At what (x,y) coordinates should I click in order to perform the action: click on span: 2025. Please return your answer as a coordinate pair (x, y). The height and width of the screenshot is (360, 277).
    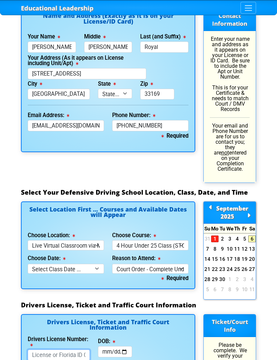
    Looking at the image, I should click on (227, 217).